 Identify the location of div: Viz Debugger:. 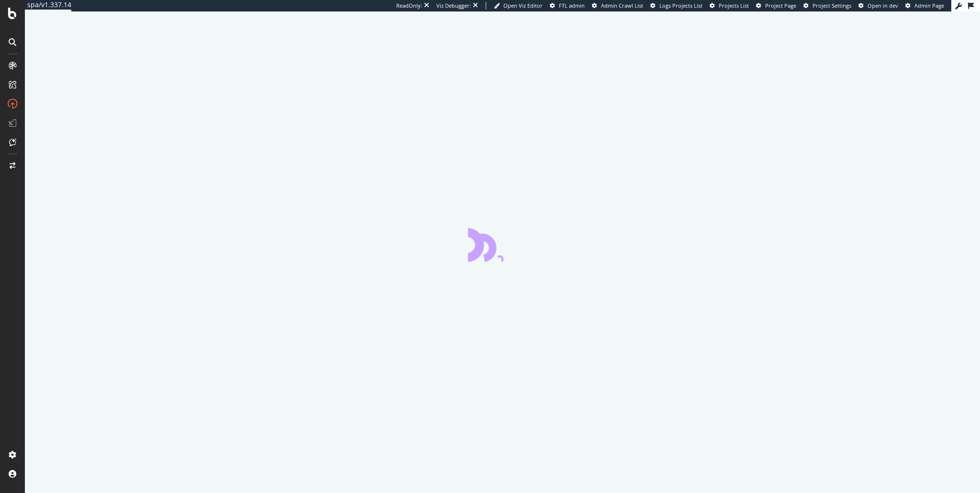
(454, 6).